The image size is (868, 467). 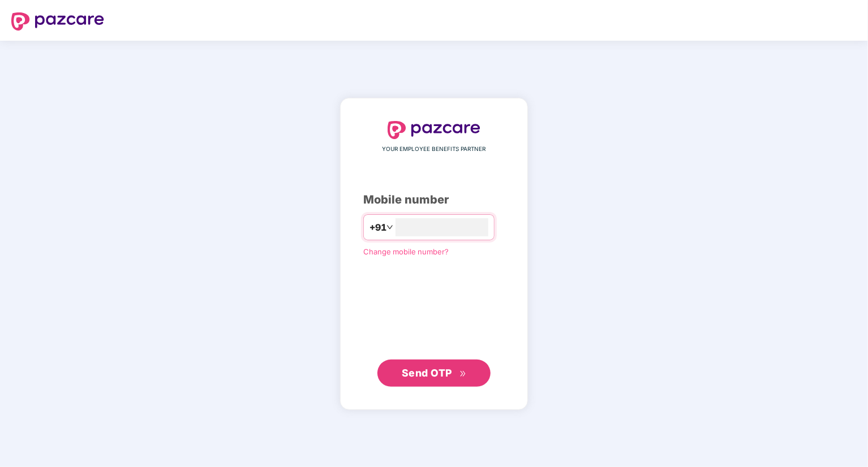 What do you see at coordinates (434, 373) in the screenshot?
I see `button: Send OTPdouble-right` at bounding box center [434, 373].